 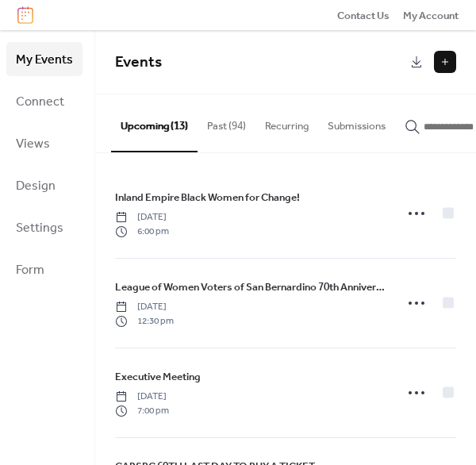 I want to click on span: Views, so click(x=33, y=143).